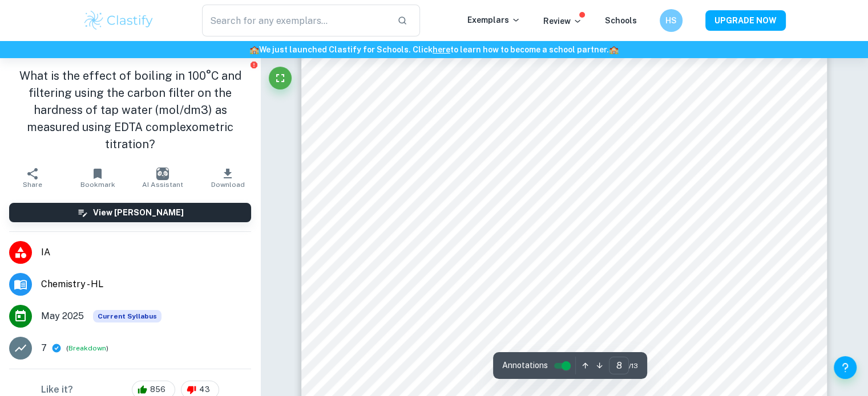 This screenshot has width=868, height=396. Describe the element at coordinates (745, 20) in the screenshot. I see `button: UPGRADE NOW` at that location.